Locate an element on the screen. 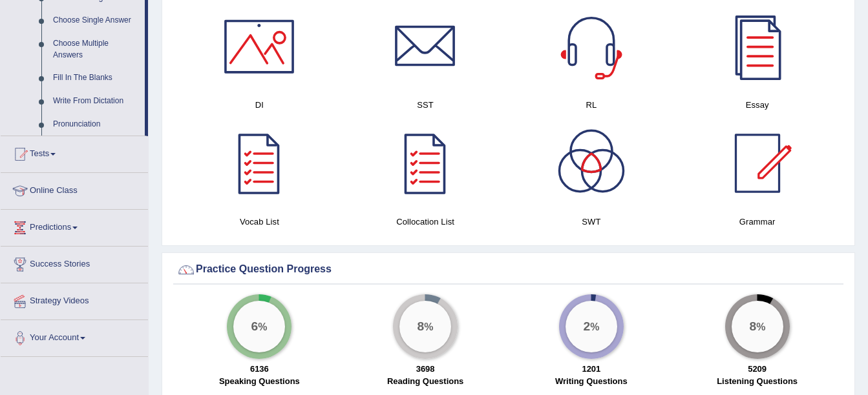 The image size is (868, 395). a: Tests is located at coordinates (75, 152).